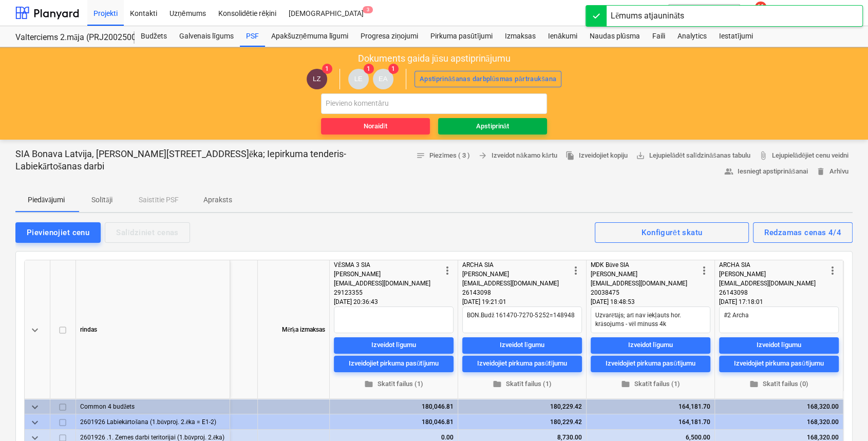  I want to click on span: notes, so click(420, 155).